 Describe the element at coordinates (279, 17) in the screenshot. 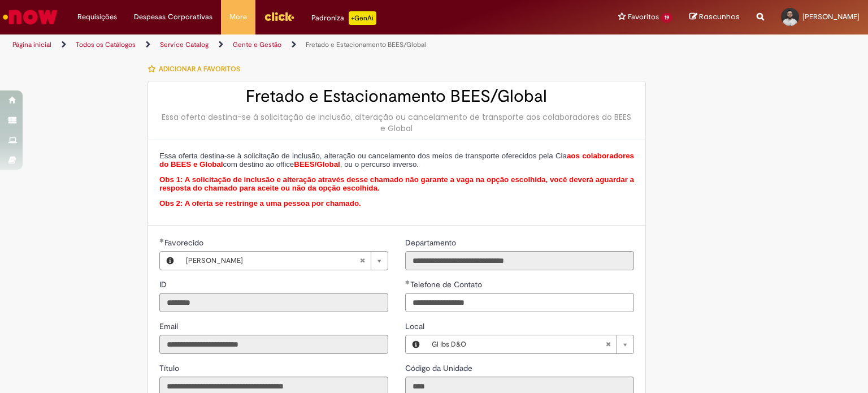

I see `img: click_logo_yellow_360x200.png` at that location.